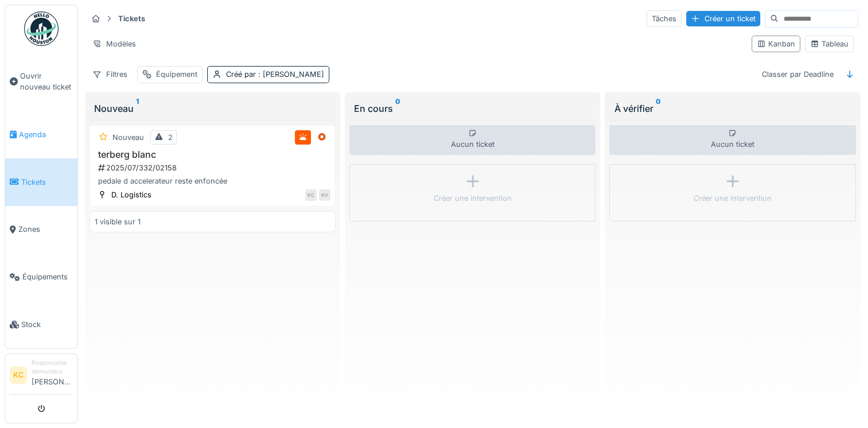 This screenshot has height=428, width=868. What do you see at coordinates (311, 195) in the screenshot?
I see `div: KC` at bounding box center [311, 195].